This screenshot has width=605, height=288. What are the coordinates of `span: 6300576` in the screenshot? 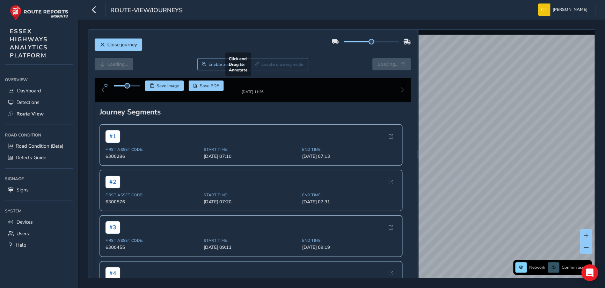 It's located at (153, 207).